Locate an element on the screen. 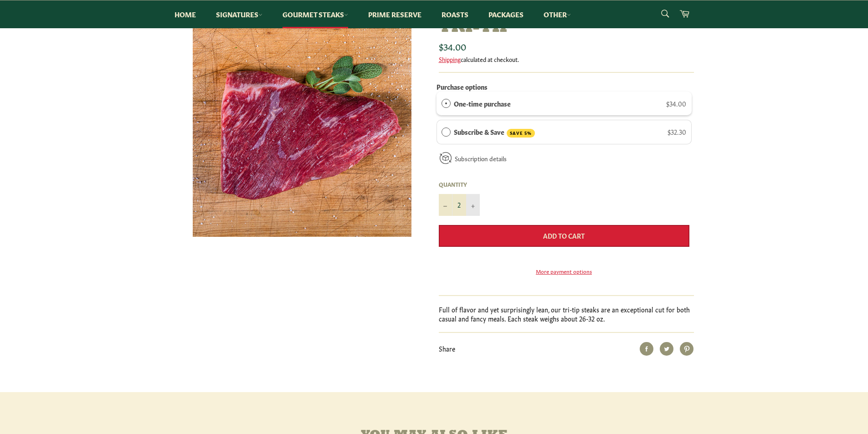  a: Gourmet Steaks is located at coordinates (315, 14).